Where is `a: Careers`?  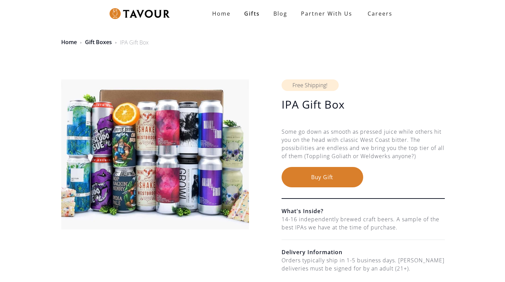 a: Careers is located at coordinates (378, 14).